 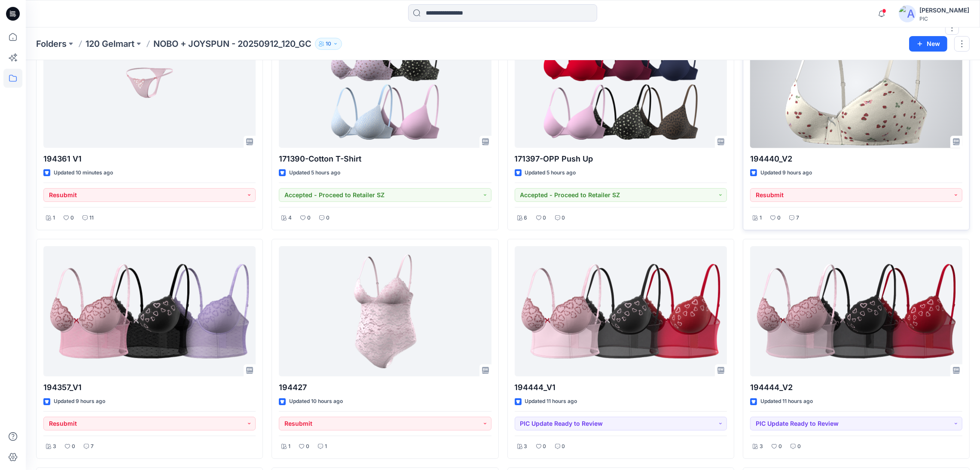 What do you see at coordinates (385, 83) in the screenshot?
I see `a: 171390-Cotton T-Shirt` at bounding box center [385, 83].